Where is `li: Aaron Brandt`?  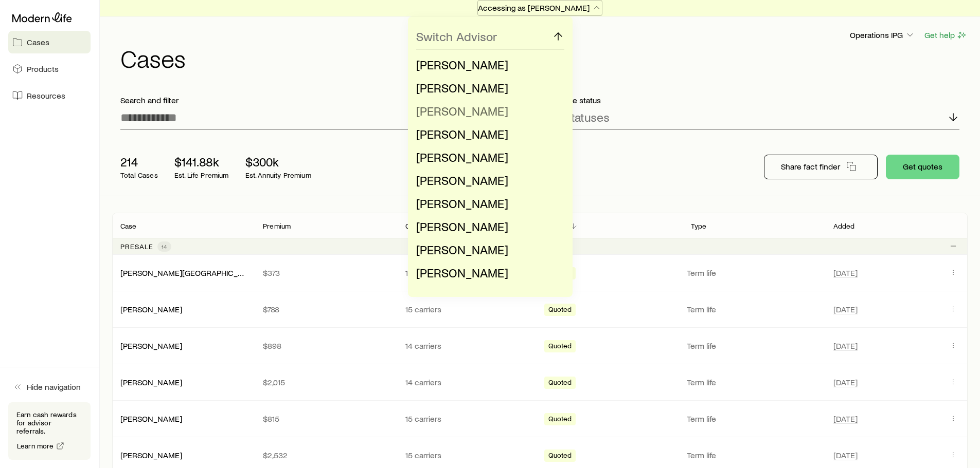
li: Aaron Brandt is located at coordinates (487, 65).